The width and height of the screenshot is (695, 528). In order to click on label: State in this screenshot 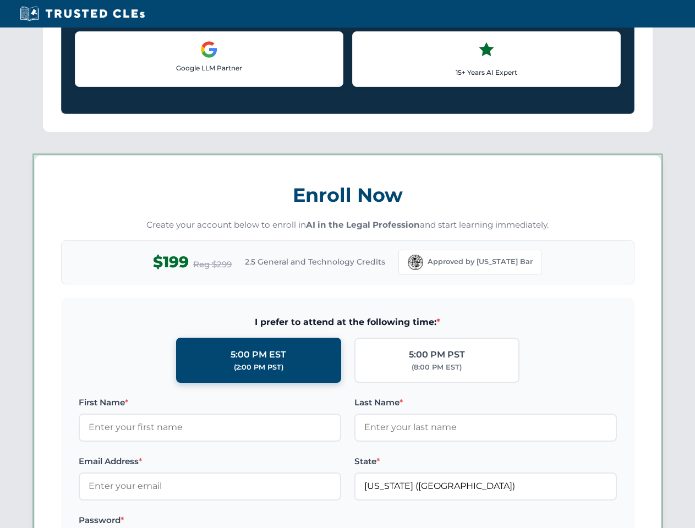, I will do `click(485, 462)`.